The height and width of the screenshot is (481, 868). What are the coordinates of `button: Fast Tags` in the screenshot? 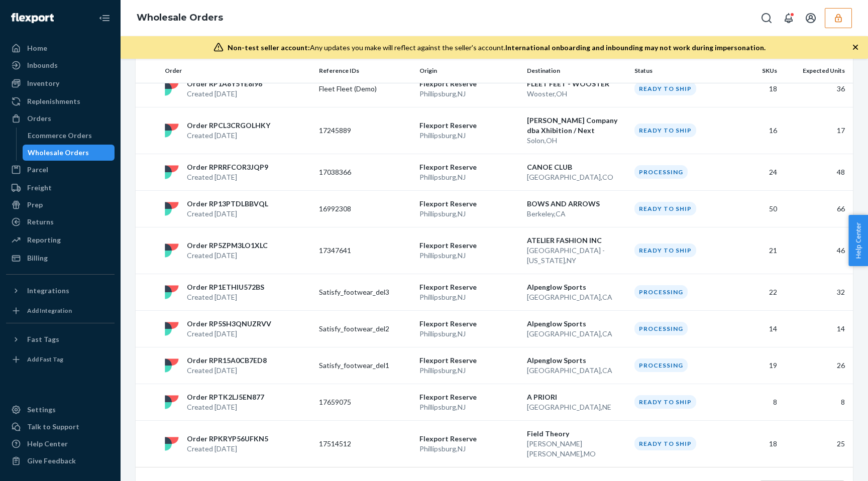 It's located at (60, 339).